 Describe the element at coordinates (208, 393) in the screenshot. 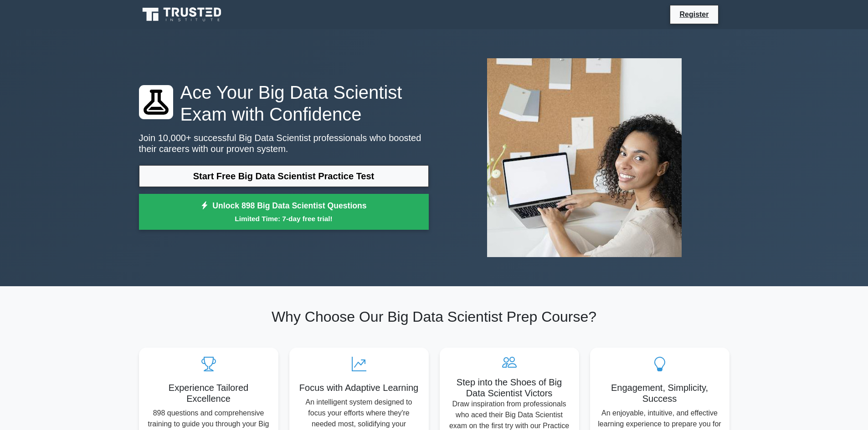

I see `h5: Experience Tailored Excellence` at that location.